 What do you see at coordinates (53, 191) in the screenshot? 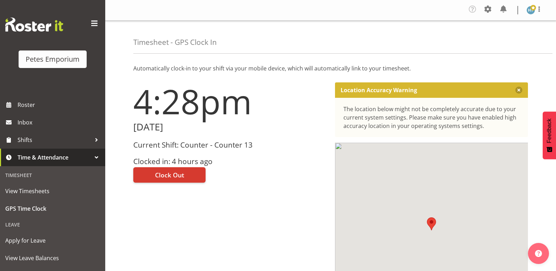
I see `a: View Timesheets` at bounding box center [53, 191].